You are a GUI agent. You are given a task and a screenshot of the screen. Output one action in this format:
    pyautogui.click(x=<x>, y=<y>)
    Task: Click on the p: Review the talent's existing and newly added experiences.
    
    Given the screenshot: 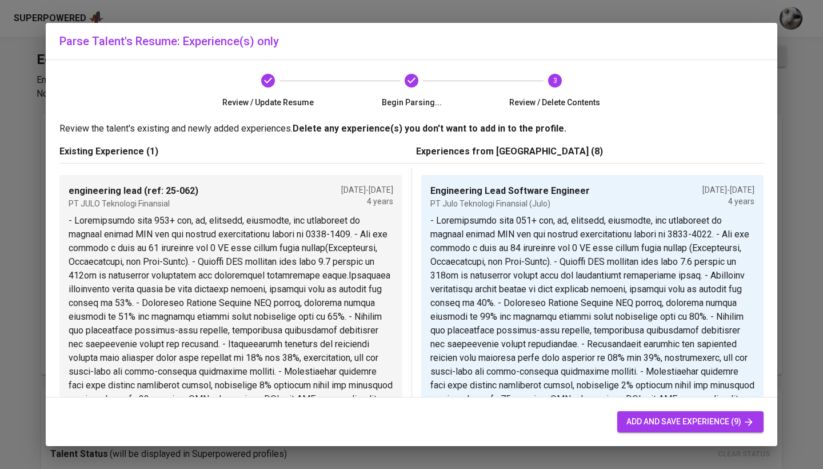 What is the action you would take?
    pyautogui.click(x=412, y=129)
    